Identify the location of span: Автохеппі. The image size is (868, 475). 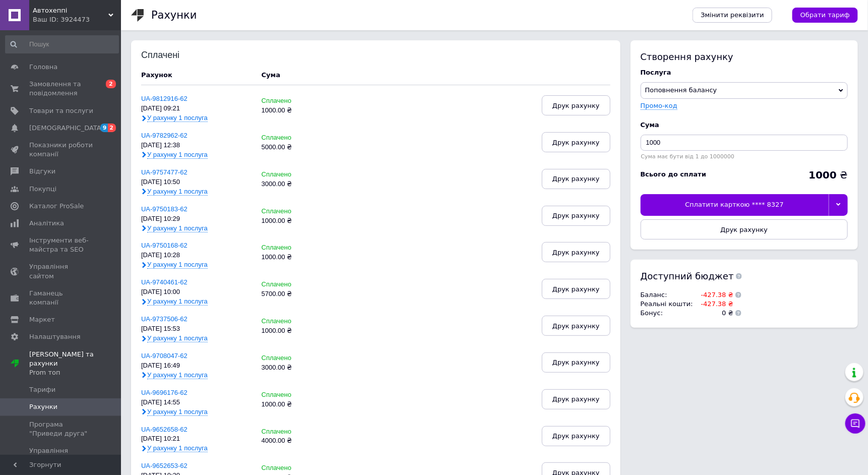
(71, 10).